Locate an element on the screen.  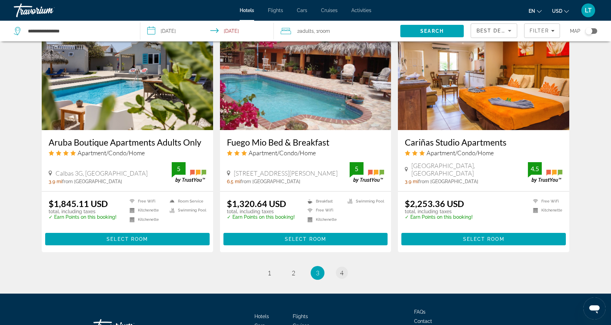
a: Cars is located at coordinates (302, 10).